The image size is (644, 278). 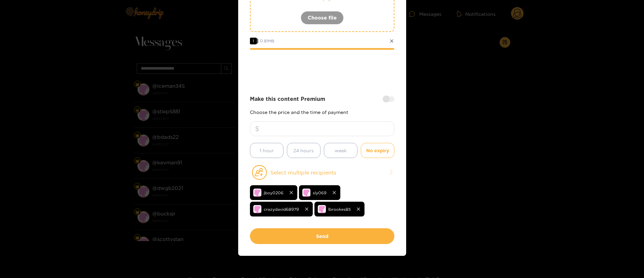 What do you see at coordinates (304, 150) in the screenshot?
I see `button: 24 hours` at bounding box center [304, 150].